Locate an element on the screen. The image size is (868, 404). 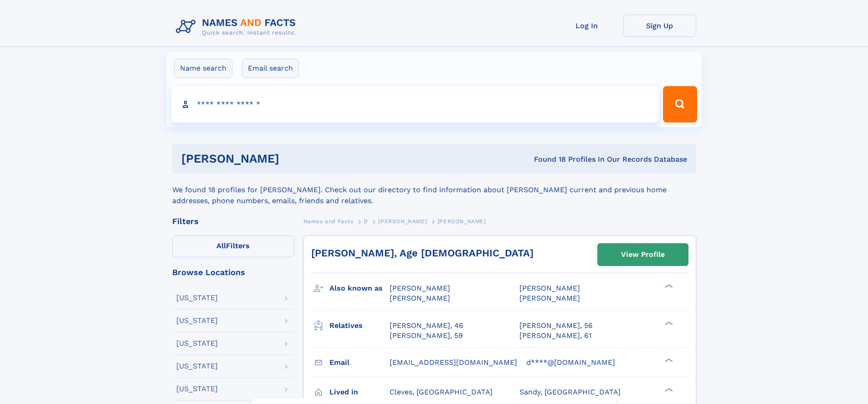
h3: Lived in is located at coordinates (359, 392).